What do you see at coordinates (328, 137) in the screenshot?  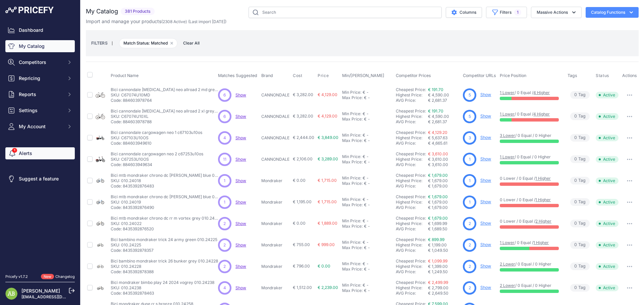 I see `span: € 3,849.00` at bounding box center [328, 137].